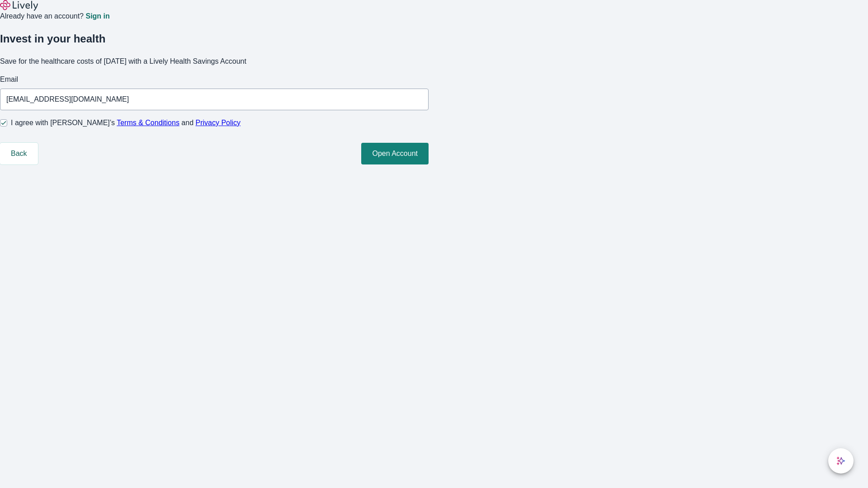  What do you see at coordinates (394, 154) in the screenshot?
I see `button: Open Account` at bounding box center [394, 154].